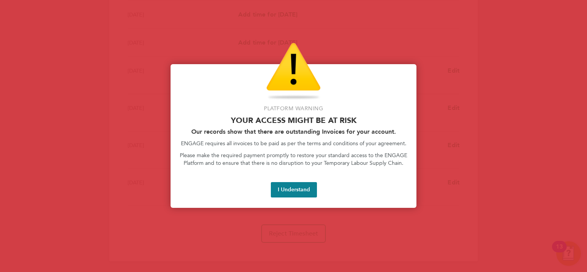  What do you see at coordinates (294, 144) in the screenshot?
I see `p: ENGAGE requires all invoices to be paid as per the terms and conditions of your agreement.` at bounding box center [294, 144].